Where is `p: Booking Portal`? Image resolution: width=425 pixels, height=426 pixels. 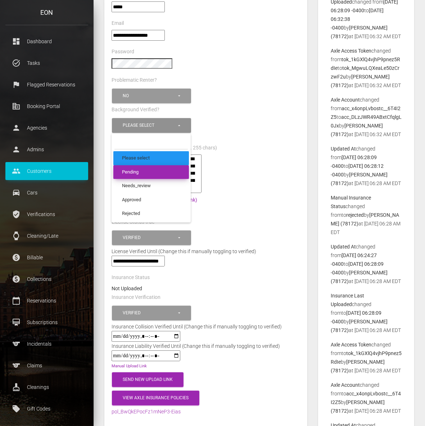 p: Booking Portal is located at coordinates (47, 106).